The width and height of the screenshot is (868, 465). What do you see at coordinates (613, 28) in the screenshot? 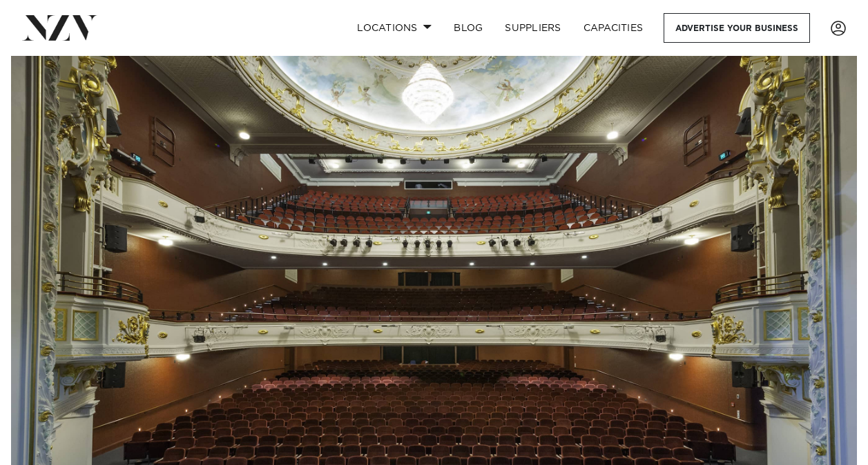
I see `a: Capacities` at bounding box center [613, 28].